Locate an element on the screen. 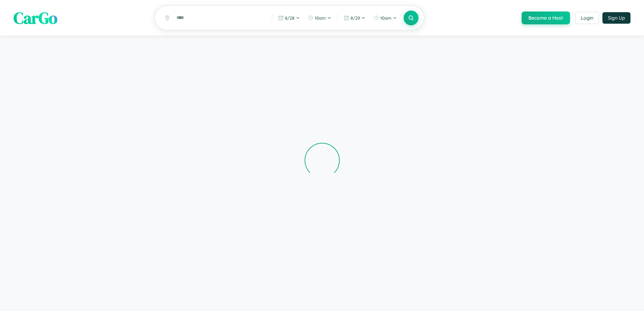 The height and width of the screenshot is (311, 644). button: Sign Up is located at coordinates (616, 18).